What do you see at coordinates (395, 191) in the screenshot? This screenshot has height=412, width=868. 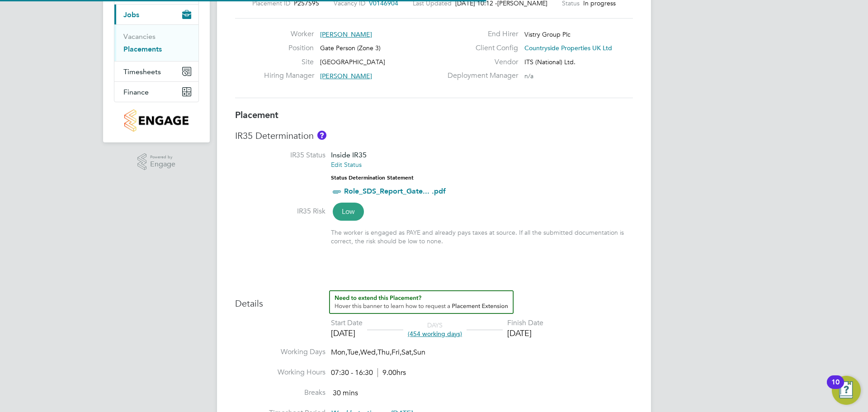 I see `a: Role_SDS_Report_Gate... .pdf` at bounding box center [395, 191].